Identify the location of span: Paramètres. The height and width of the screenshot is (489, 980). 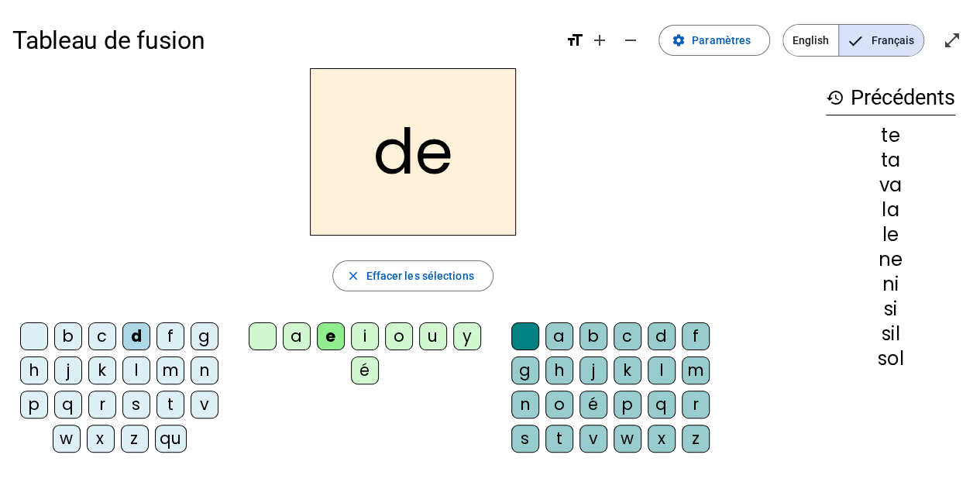
(721, 40).